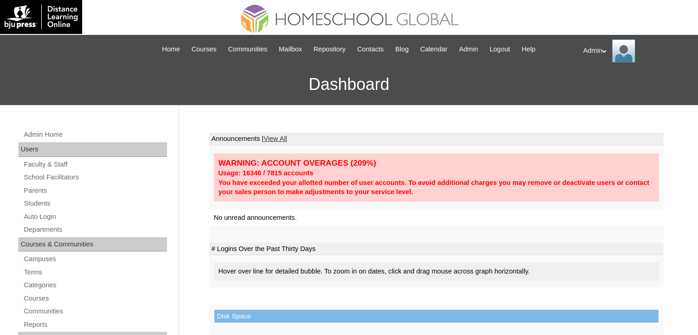 Image resolution: width=698 pixels, height=335 pixels. What do you see at coordinates (291, 49) in the screenshot?
I see `span: Mailbox` at bounding box center [291, 49].